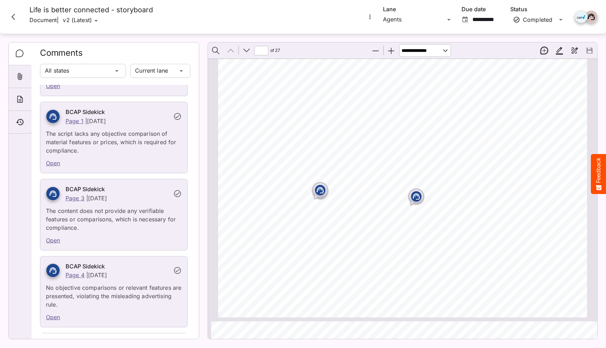  I want to click on button: Open, so click(465, 20).